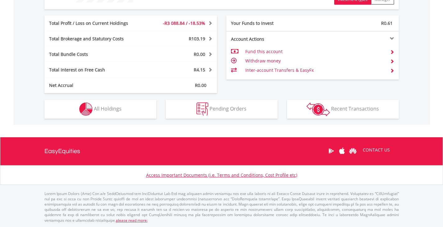 This screenshot has height=227, width=443. I want to click on button: Recent Transactions, so click(343, 109).